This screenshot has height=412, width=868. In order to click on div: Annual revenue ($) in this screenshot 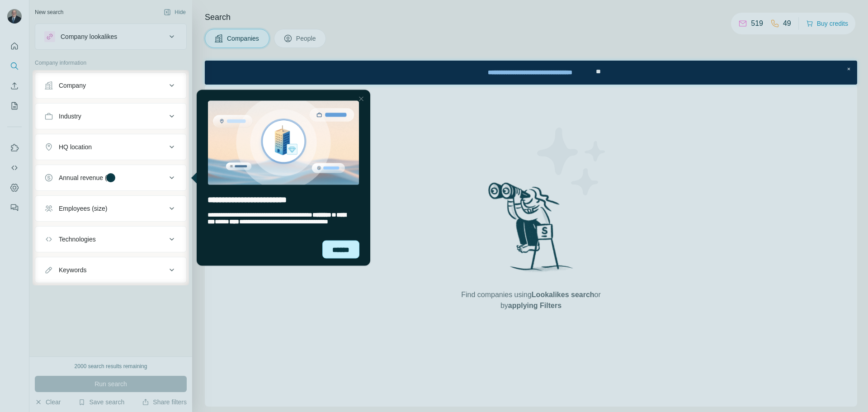, I will do `click(86, 178)`.